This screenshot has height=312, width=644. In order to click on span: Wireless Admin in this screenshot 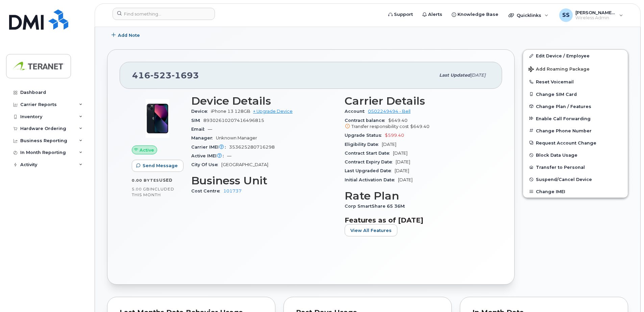, I will do `click(595, 18)`.